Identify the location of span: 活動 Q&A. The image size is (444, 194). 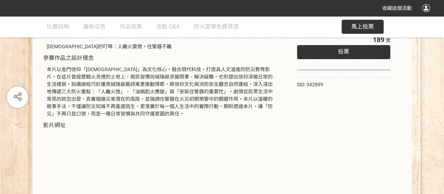
(168, 26).